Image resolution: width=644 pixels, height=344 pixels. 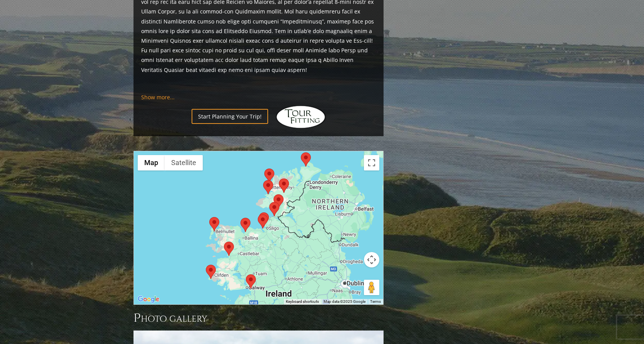 What do you see at coordinates (376, 302) in the screenshot?
I see `a: Terms` at bounding box center [376, 302].